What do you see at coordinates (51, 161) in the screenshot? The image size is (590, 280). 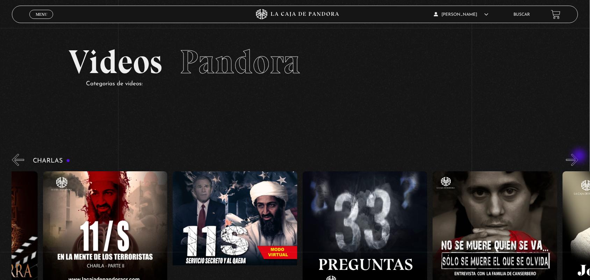 I see `h3: Charlas` at bounding box center [51, 161].